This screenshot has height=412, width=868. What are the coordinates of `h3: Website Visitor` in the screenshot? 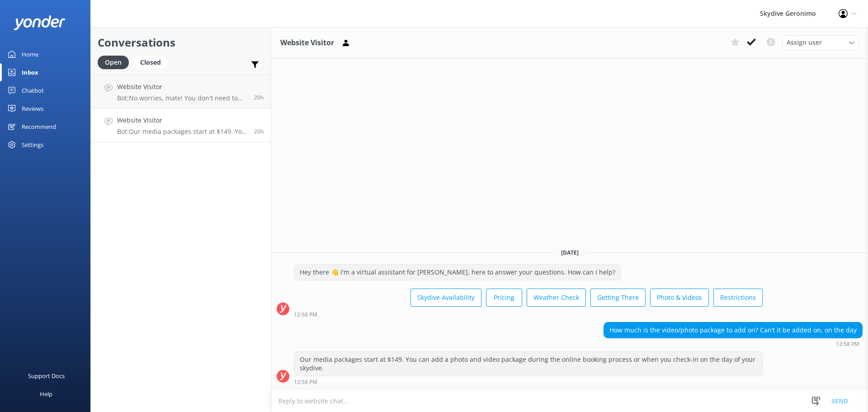 It's located at (307, 43).